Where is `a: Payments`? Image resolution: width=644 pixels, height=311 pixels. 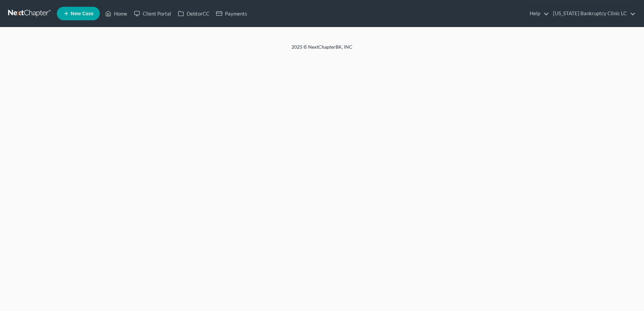
a: Payments is located at coordinates (232, 14).